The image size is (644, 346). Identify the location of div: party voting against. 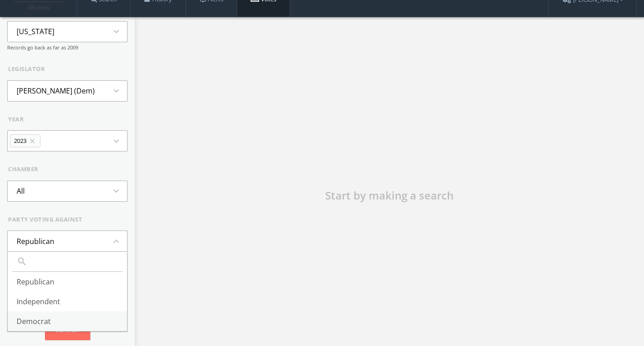
(68, 219).